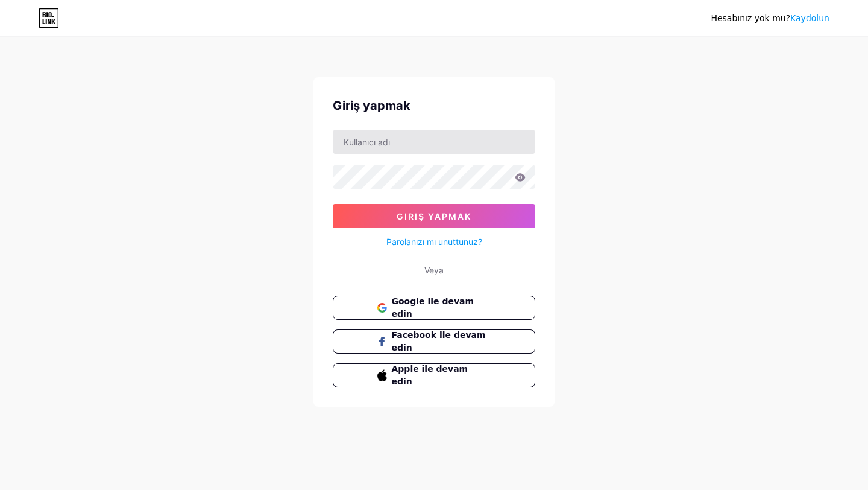  I want to click on button: Google ile devam edin, so click(434, 308).